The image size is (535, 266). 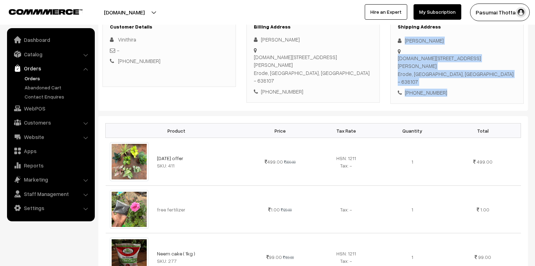 What do you see at coordinates (500, 12) in the screenshot?
I see `button: Pasumai Thotta…` at bounding box center [500, 12].